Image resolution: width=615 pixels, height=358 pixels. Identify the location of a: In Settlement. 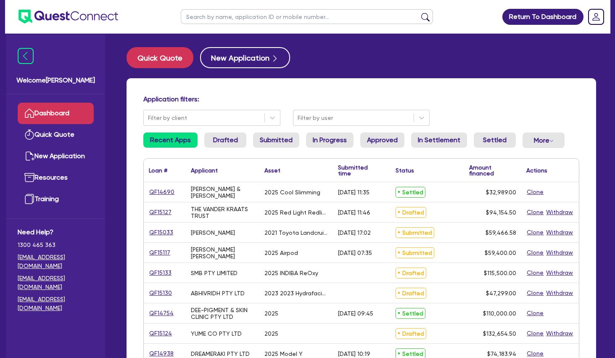
(439, 140).